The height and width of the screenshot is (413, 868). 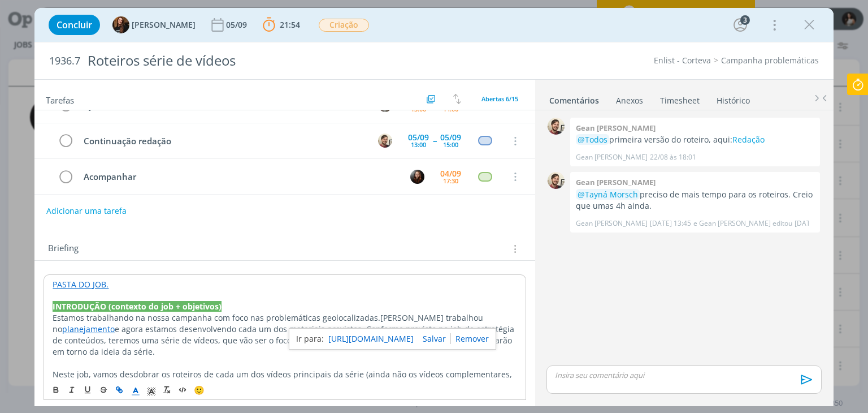 I want to click on span: Concluir, so click(x=74, y=25).